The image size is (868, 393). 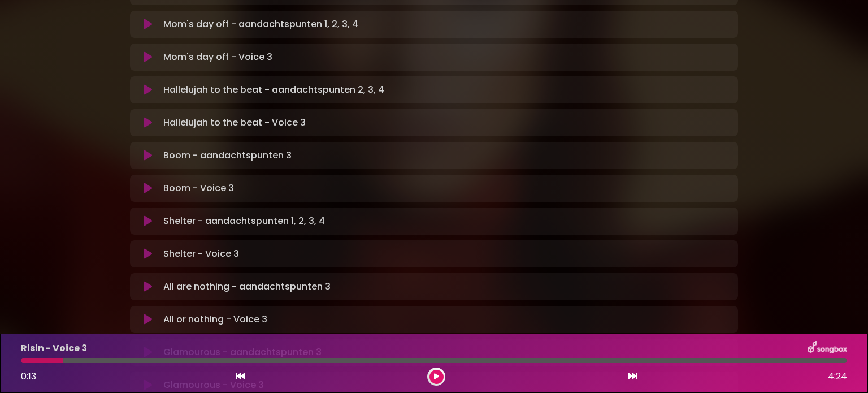 What do you see at coordinates (247, 287) in the screenshot?
I see `p: All are nothing - aandachtspunten 3` at bounding box center [247, 287].